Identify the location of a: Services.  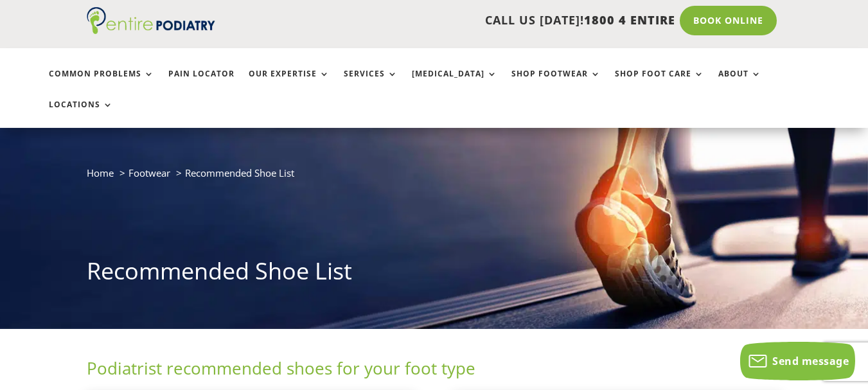
(371, 83).